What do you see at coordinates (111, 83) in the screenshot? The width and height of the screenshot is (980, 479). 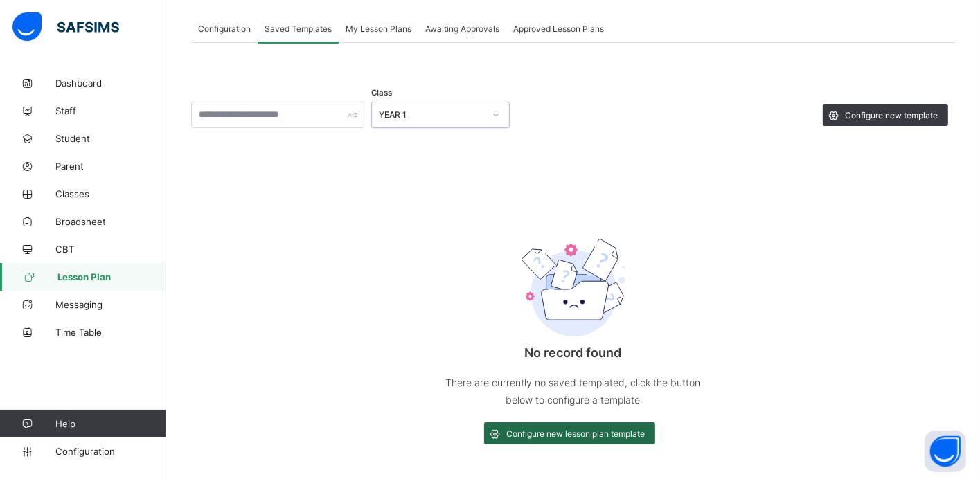 I see `span: Dashboard` at bounding box center [111, 83].